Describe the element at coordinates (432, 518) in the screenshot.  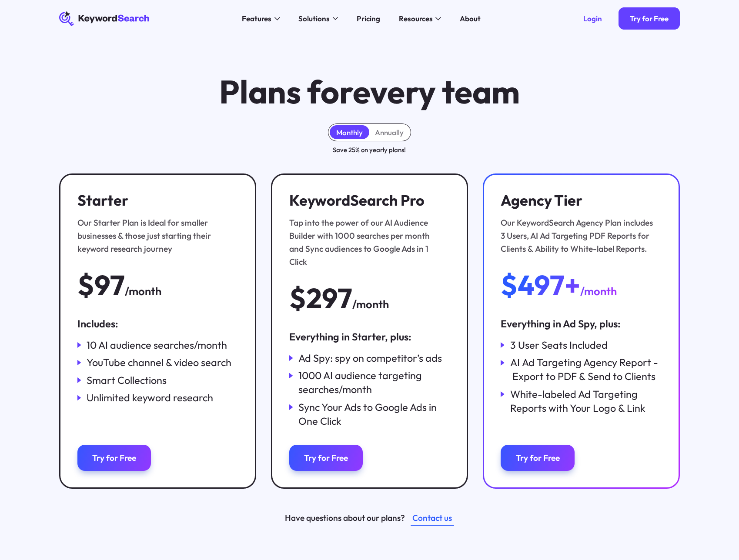
I see `a: Contact us` at that location.